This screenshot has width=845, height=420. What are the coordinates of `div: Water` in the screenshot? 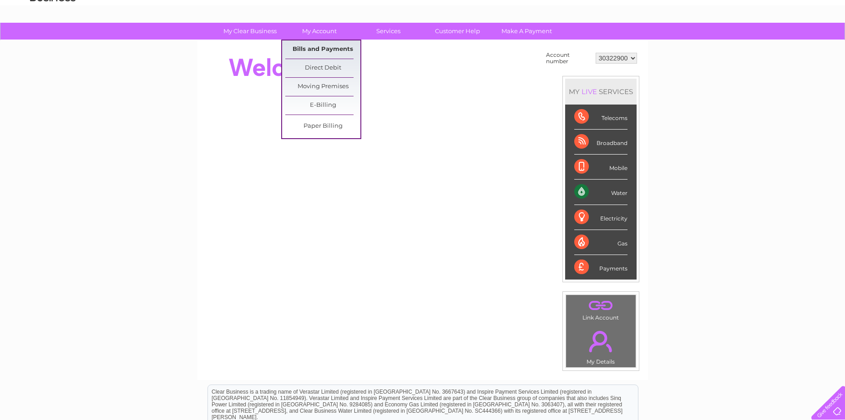 It's located at (601, 192).